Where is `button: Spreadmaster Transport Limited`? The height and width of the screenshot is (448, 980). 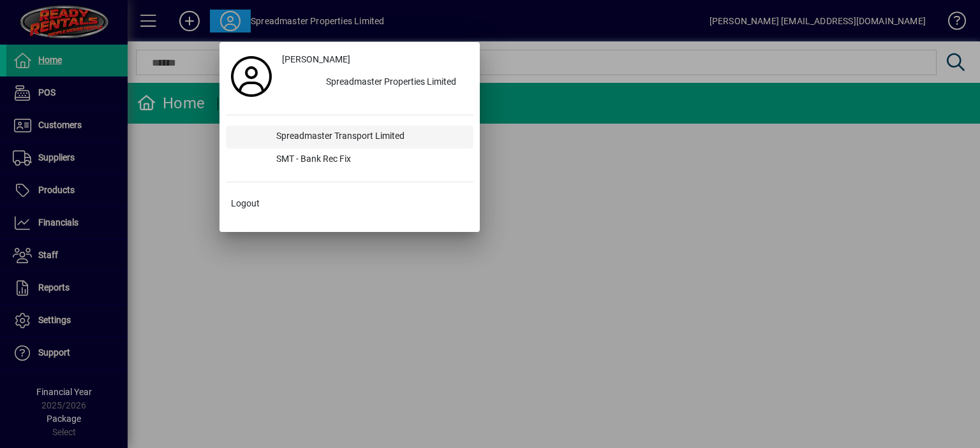
button: Spreadmaster Transport Limited is located at coordinates (350, 137).